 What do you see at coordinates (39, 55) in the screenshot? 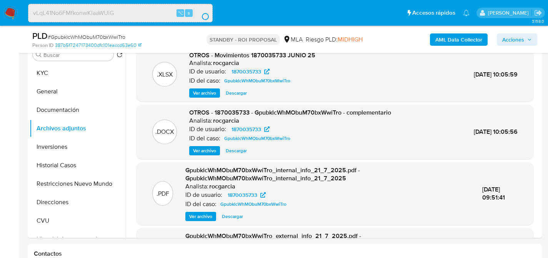
I see `button: Buscar` at bounding box center [39, 55].